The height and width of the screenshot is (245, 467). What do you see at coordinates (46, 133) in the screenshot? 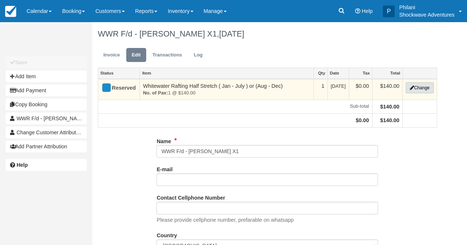
I see `button: Change Customer Attribution` at bounding box center [46, 133].